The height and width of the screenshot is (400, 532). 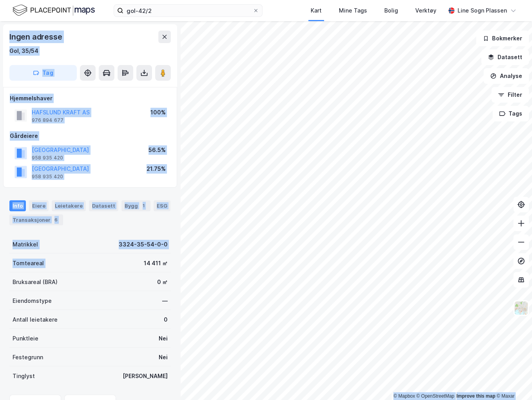 I want to click on button: Tags, so click(x=511, y=114).